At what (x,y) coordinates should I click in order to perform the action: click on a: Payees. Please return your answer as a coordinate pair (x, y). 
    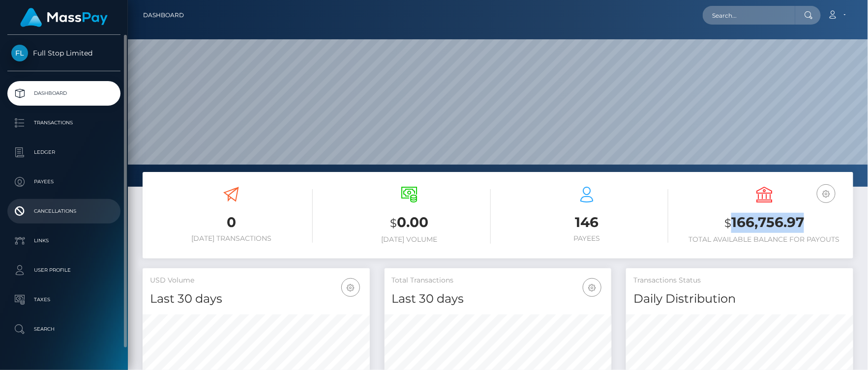
    Looking at the image, I should click on (64, 182).